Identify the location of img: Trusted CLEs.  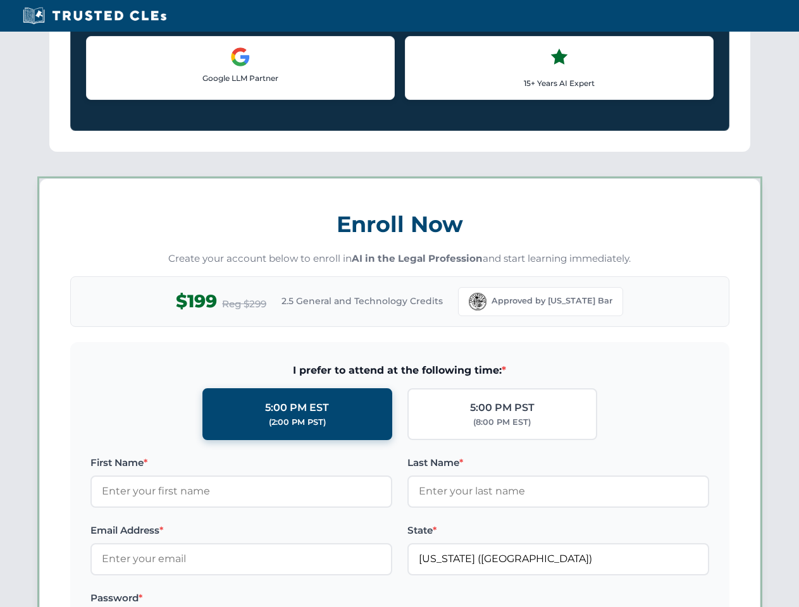
(94, 16).